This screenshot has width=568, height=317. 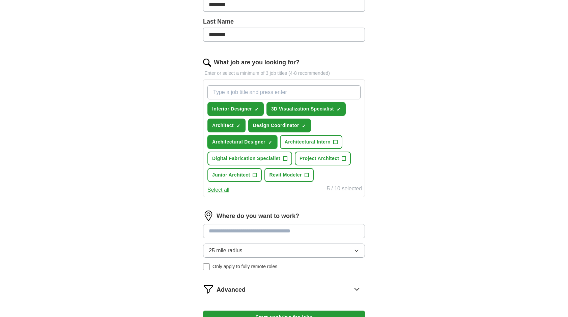 I want to click on span: Only apply to fully remote roles, so click(x=245, y=267).